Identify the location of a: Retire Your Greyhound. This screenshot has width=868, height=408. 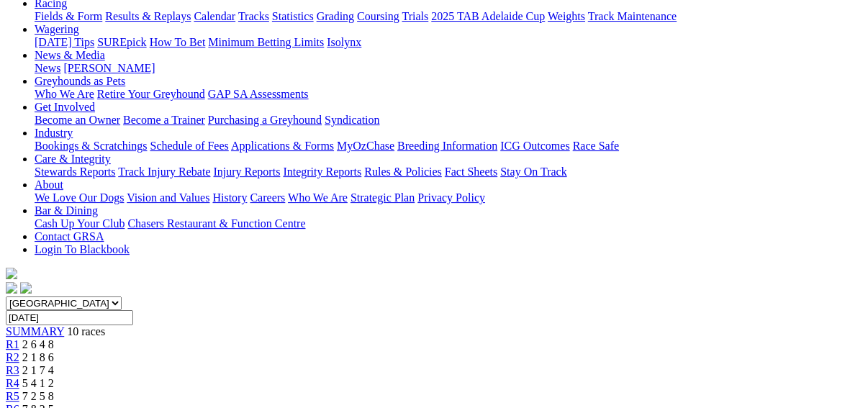
(151, 94).